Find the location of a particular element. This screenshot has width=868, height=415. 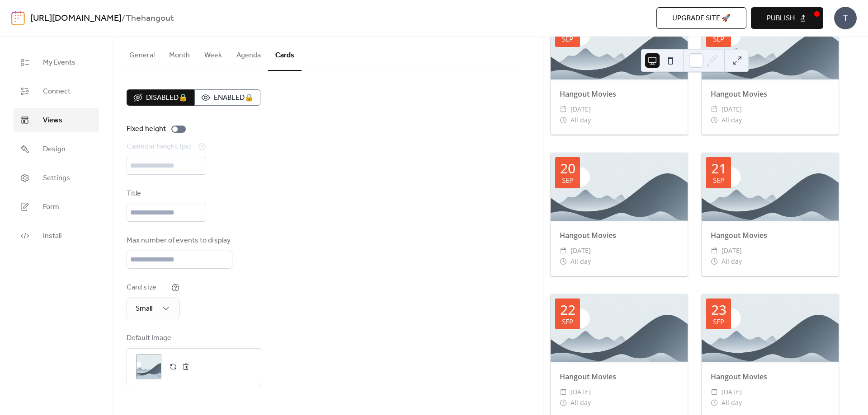

button: General is located at coordinates (142, 53).